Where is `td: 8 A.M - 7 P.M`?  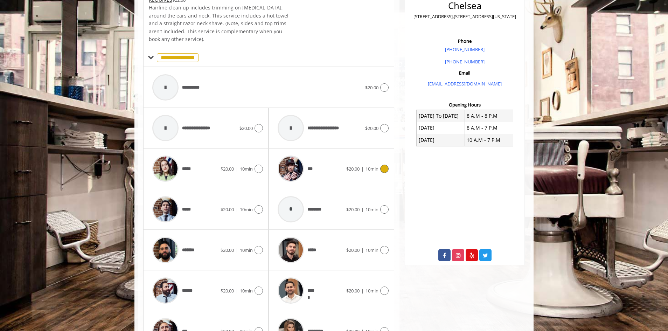 td: 8 A.M - 7 P.M is located at coordinates (488, 128).